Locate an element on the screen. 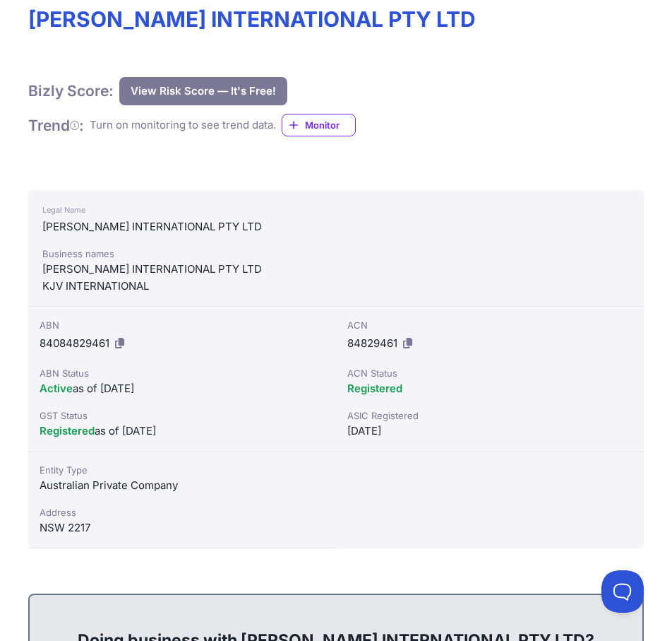  h1: Bizly Score: is located at coordinates (71, 90).